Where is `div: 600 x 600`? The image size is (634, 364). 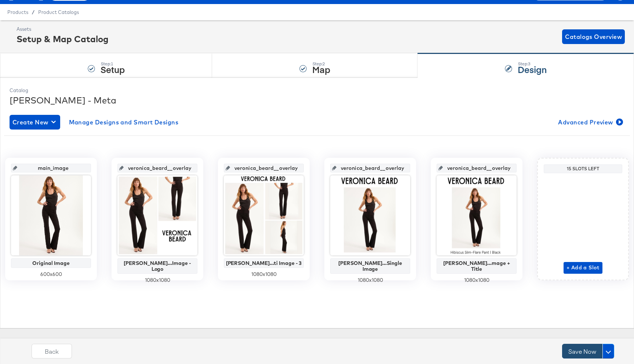 div: 600 x 600 is located at coordinates (51, 274).